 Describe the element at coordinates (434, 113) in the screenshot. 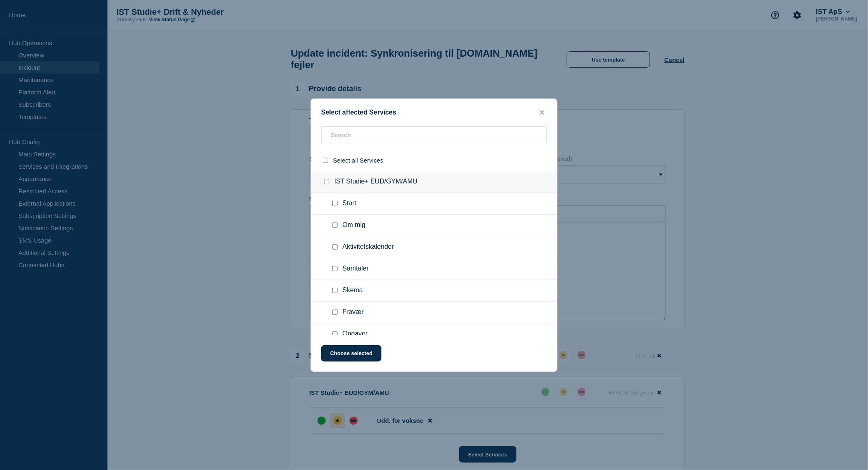

I see `div: Select affected Services` at that location.